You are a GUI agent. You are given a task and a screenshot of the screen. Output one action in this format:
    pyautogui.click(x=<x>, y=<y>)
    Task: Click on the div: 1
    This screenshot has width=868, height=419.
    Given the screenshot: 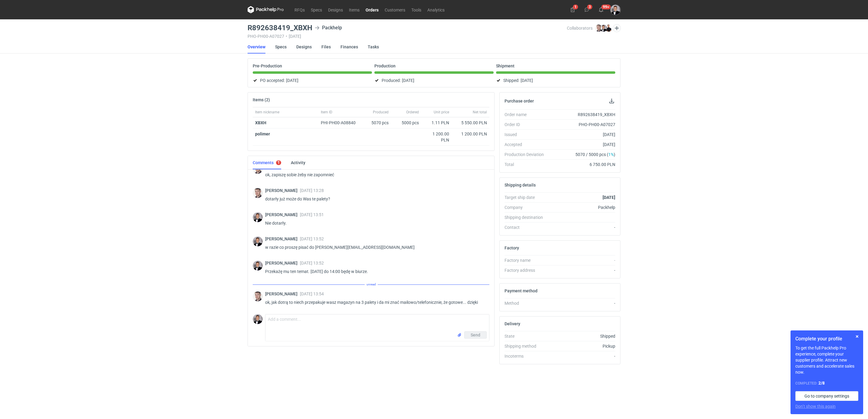 What is the action you would take?
    pyautogui.click(x=278, y=162)
    